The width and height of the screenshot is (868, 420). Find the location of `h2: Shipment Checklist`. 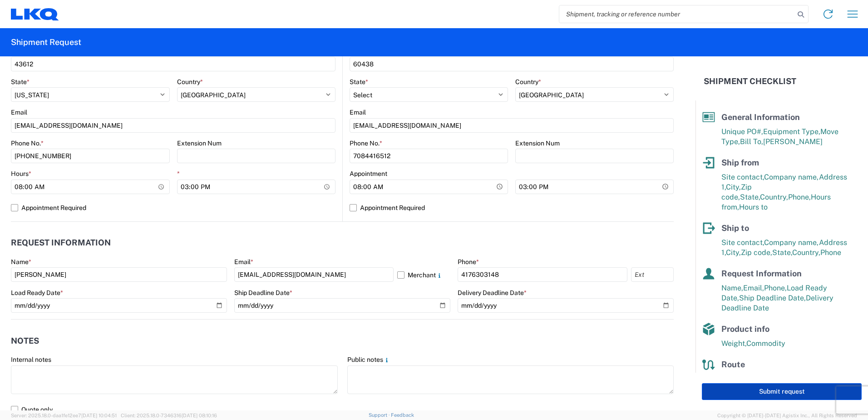

h2: Shipment Checklist is located at coordinates (750, 81).